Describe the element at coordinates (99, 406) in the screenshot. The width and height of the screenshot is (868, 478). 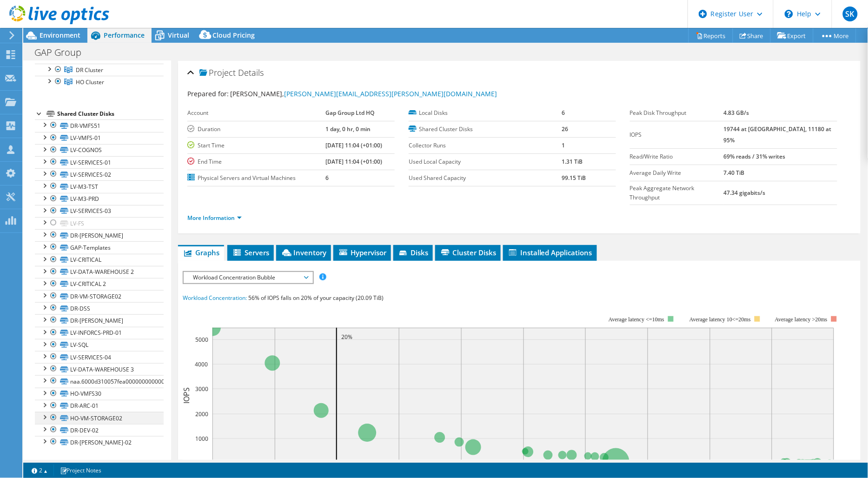
I see `a: DR-ARC-01` at that location.